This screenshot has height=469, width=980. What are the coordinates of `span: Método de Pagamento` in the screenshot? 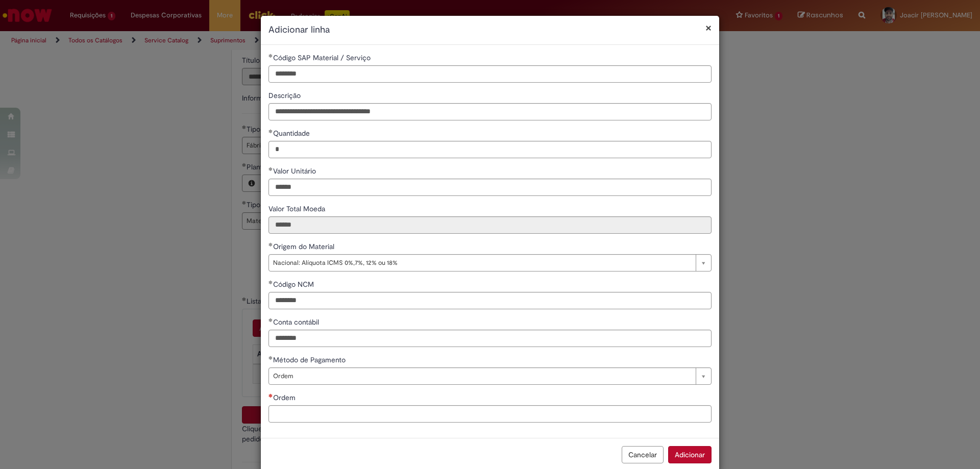 It's located at (310, 360).